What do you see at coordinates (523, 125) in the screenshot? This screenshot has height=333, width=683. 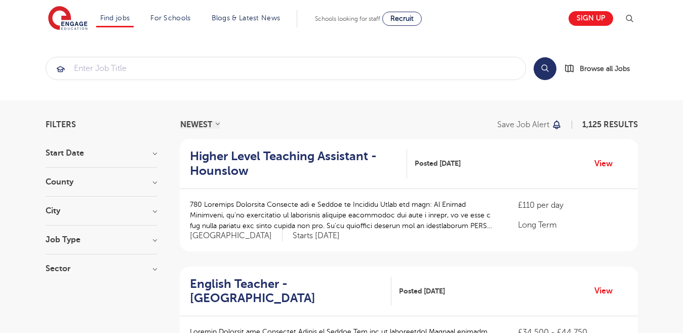 I see `p: Save job alert` at bounding box center [523, 125].